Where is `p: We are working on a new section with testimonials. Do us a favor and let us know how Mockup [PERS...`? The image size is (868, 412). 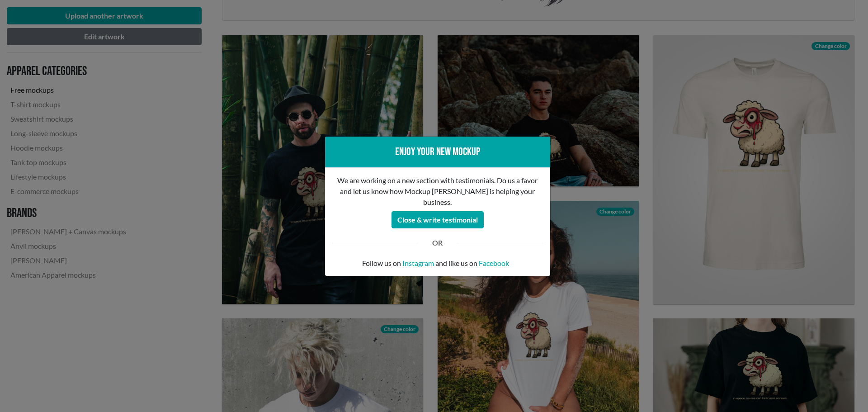
p: We are working on a new section with testimonials. Do us a favor and let us know how Mockup [PERS... is located at coordinates (438, 192).